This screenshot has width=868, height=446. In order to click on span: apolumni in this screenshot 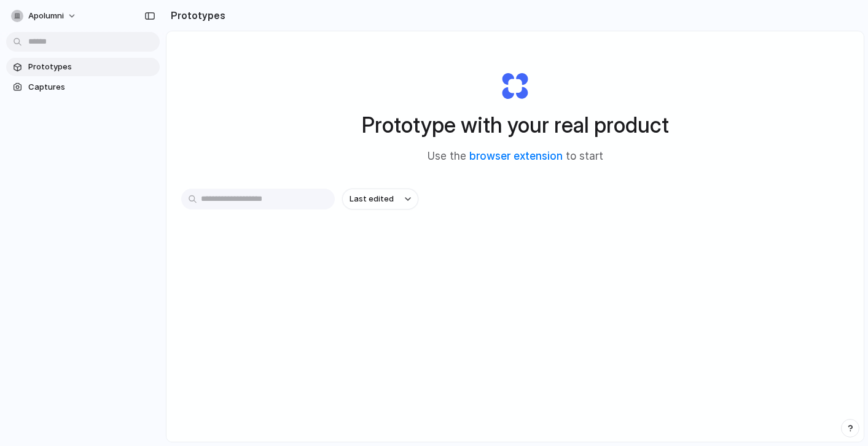, I will do `click(46, 16)`.